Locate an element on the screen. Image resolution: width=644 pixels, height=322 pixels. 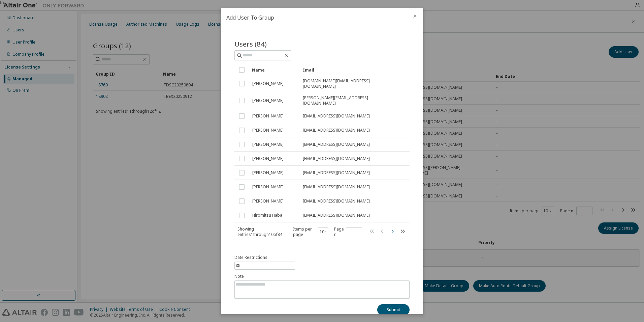
span: Items per page is located at coordinates (311, 232).